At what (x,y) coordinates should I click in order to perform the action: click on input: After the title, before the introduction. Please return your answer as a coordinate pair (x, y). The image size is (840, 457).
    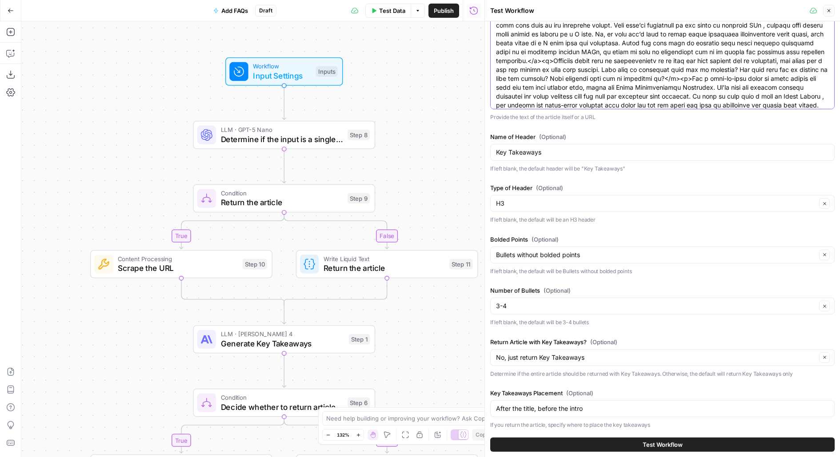
    Looking at the image, I should click on (662, 409).